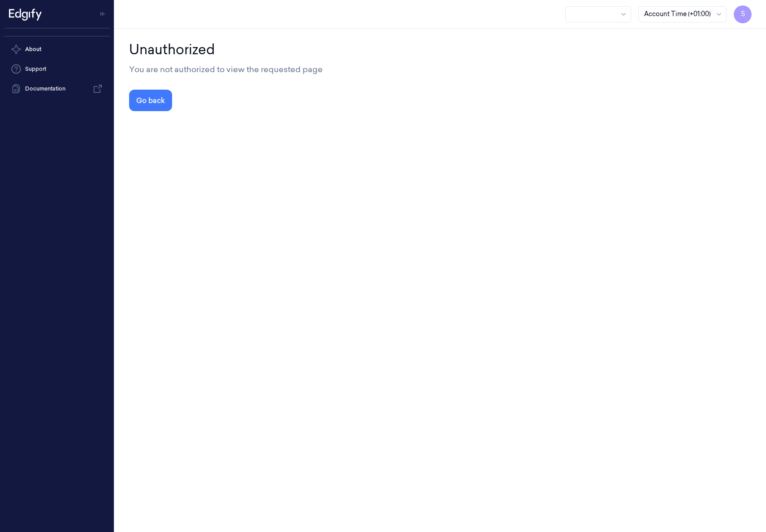 This screenshot has height=532, width=766. What do you see at coordinates (440, 69) in the screenshot?
I see `div: You are not authorized to view the requested page` at bounding box center [440, 69].